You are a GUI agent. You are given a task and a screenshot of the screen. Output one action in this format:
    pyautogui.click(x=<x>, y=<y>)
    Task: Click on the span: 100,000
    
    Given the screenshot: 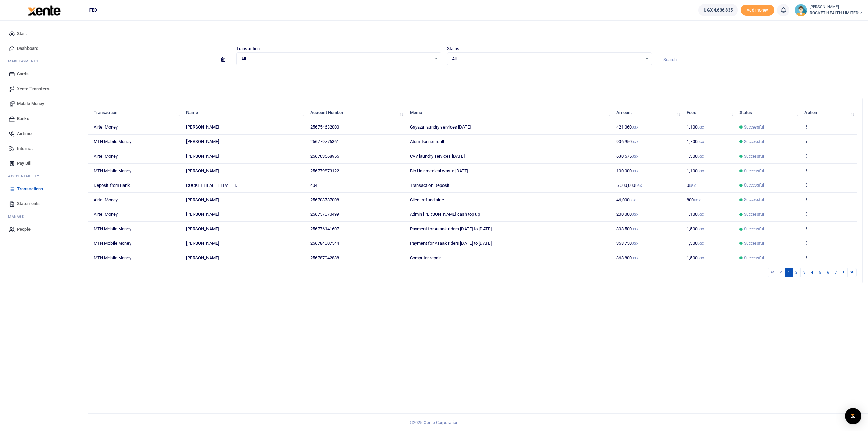 What is the action you would take?
    pyautogui.click(x=627, y=170)
    